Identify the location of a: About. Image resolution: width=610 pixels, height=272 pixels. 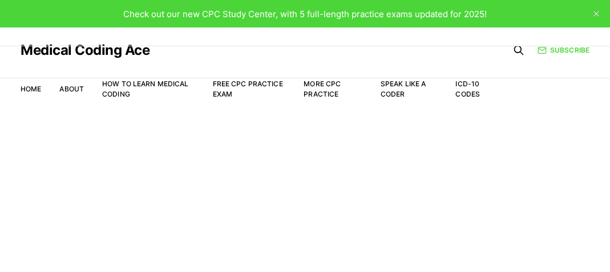
(71, 89).